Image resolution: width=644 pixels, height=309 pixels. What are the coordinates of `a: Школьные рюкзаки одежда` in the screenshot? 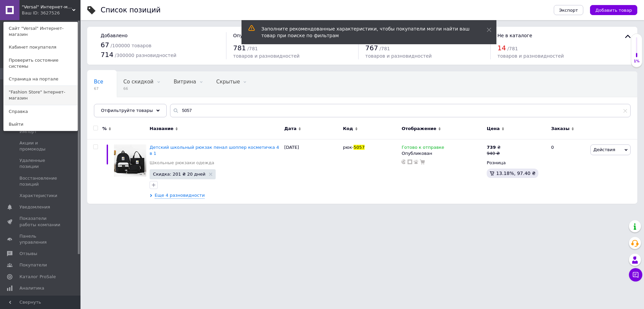 It's located at (182, 163).